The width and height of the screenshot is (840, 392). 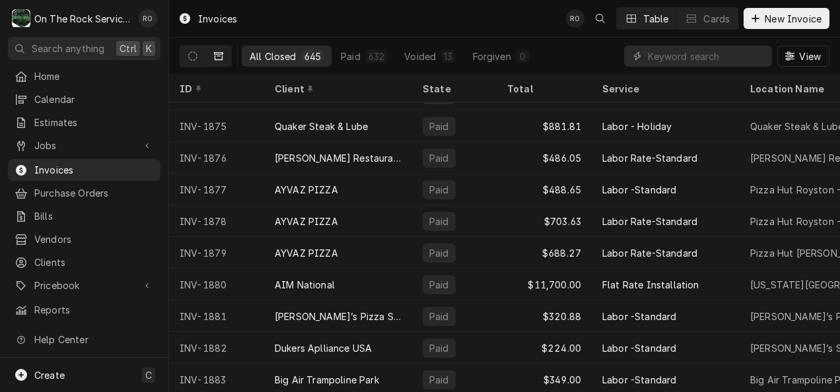 What do you see at coordinates (94, 193) in the screenshot?
I see `span: Purchase Orders` at bounding box center [94, 193].